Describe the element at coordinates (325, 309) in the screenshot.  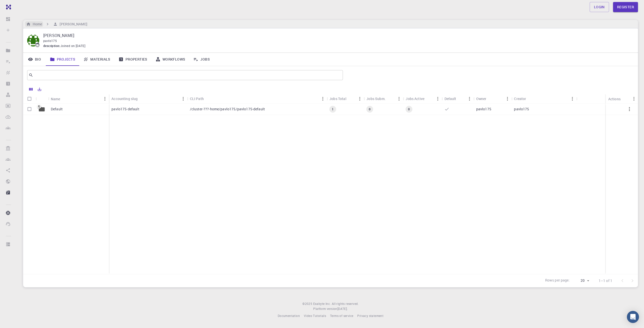
I see `span: Platform version` at that location.